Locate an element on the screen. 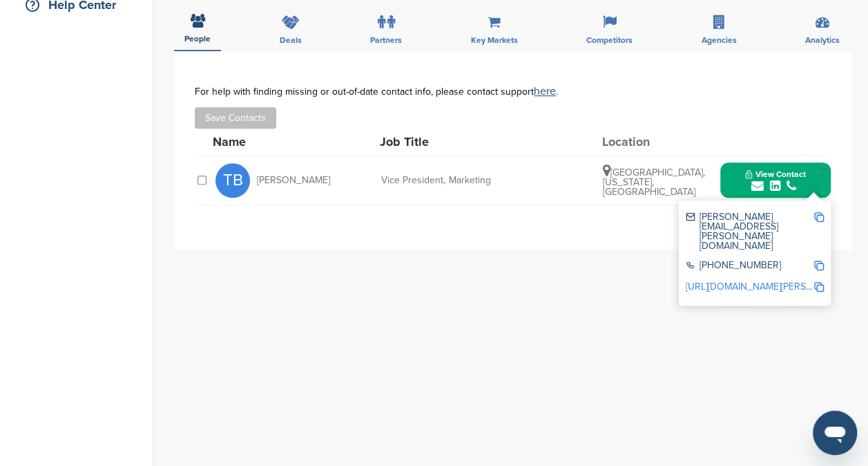  div: For help with finding missing or out-of-date contact info, please contact support . is located at coordinates (513, 91).